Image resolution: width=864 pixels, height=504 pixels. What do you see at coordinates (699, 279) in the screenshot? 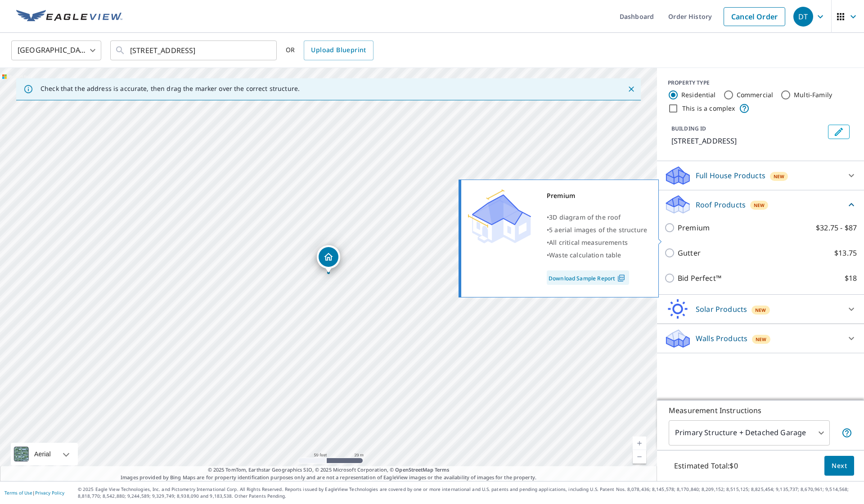
I see `p: Bid Perfect™` at bounding box center [699, 279].